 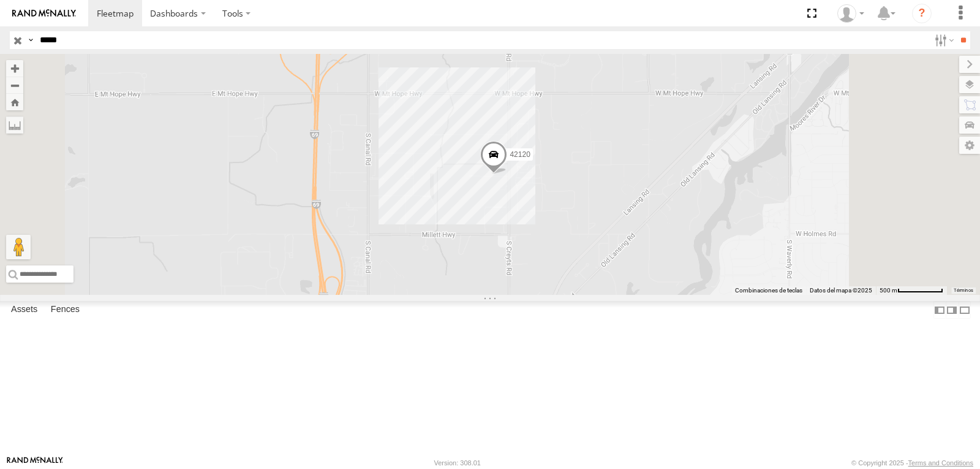 What do you see at coordinates (31, 40) in the screenshot?
I see `label: Search Query` at bounding box center [31, 40].